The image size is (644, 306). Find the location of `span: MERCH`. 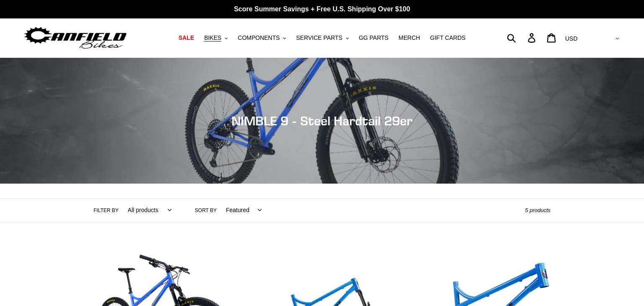

span: MERCH is located at coordinates (409, 38).